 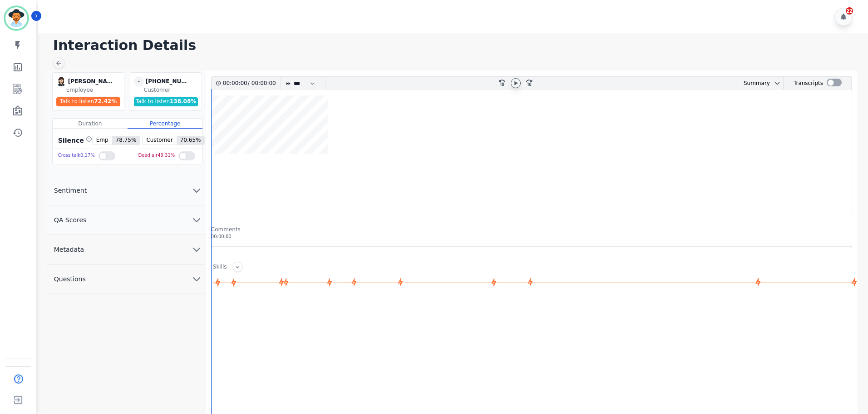 What do you see at coordinates (70, 220) in the screenshot?
I see `span: QA Scores` at bounding box center [70, 220].